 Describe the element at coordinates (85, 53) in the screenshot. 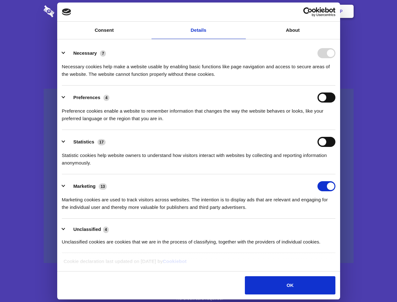

I see `label: Necessary` at that location.